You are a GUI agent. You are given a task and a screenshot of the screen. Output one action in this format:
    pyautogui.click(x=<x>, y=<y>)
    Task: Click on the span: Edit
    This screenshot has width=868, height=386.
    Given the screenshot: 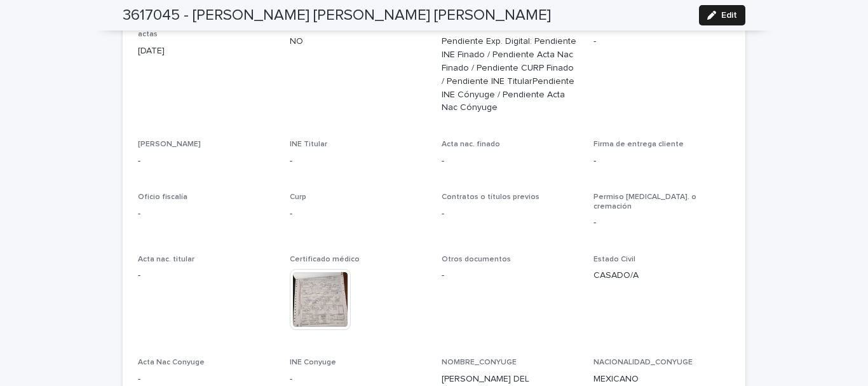 What is the action you would take?
    pyautogui.click(x=729, y=15)
    